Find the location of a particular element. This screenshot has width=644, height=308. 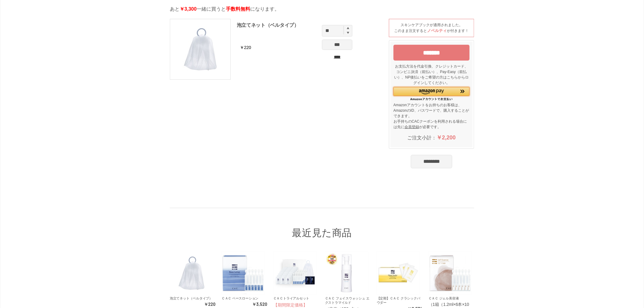

span: ノベルティ is located at coordinates (437, 31).